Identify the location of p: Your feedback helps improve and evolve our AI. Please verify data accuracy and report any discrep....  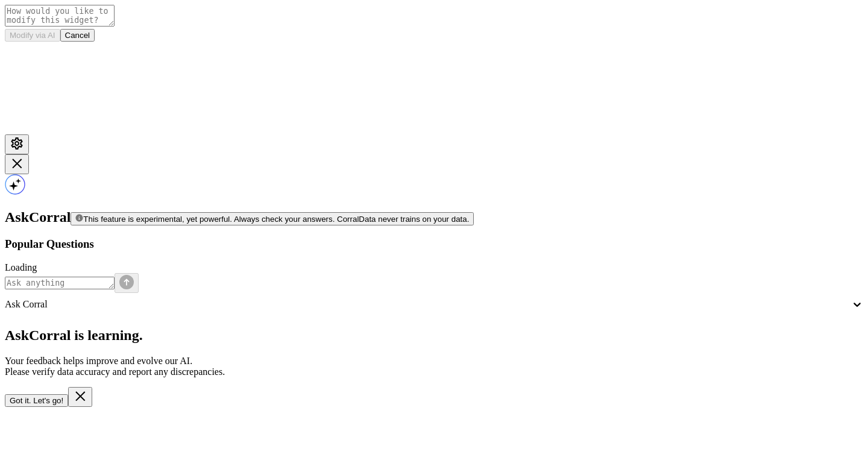
(434, 367).